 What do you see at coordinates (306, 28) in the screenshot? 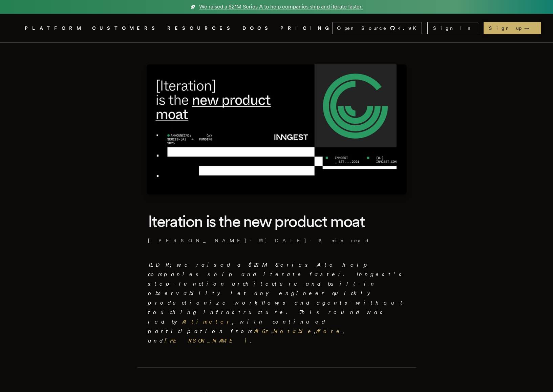
I see `a: PRICING` at bounding box center [306, 28].